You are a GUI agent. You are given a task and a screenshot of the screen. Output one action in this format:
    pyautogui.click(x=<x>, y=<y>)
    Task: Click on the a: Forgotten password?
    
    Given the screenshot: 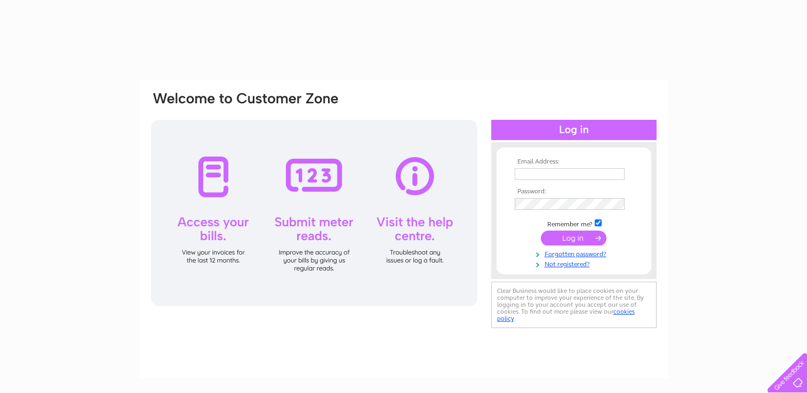 What is the action you would take?
    pyautogui.click(x=575, y=253)
    